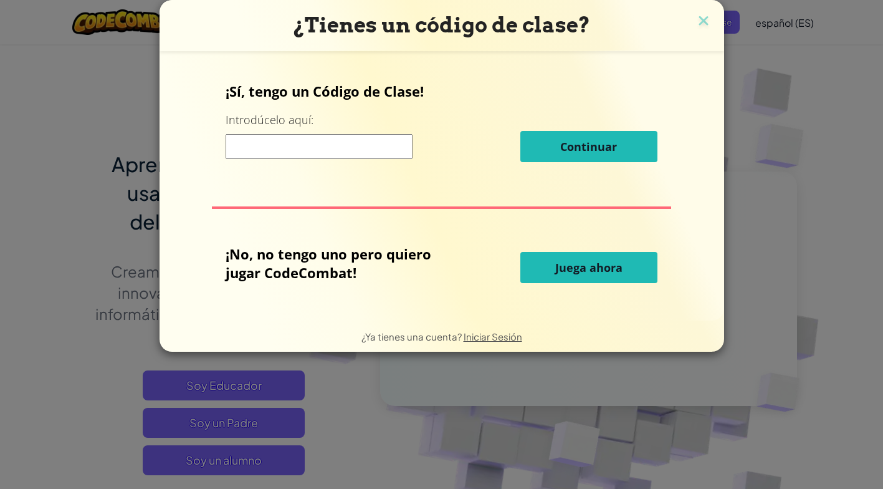  Describe the element at coordinates (589, 146) in the screenshot. I see `button: Continuar` at that location.